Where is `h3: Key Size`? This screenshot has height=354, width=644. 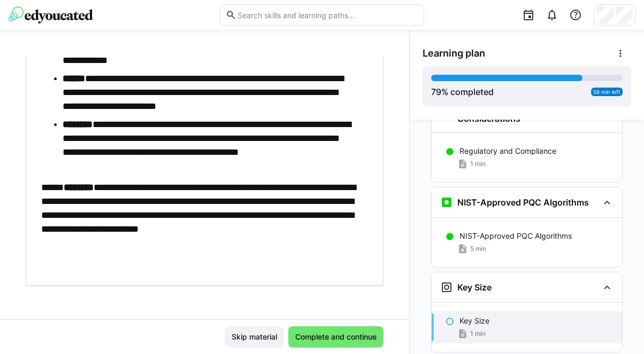
h3: Key Size is located at coordinates (474, 287).